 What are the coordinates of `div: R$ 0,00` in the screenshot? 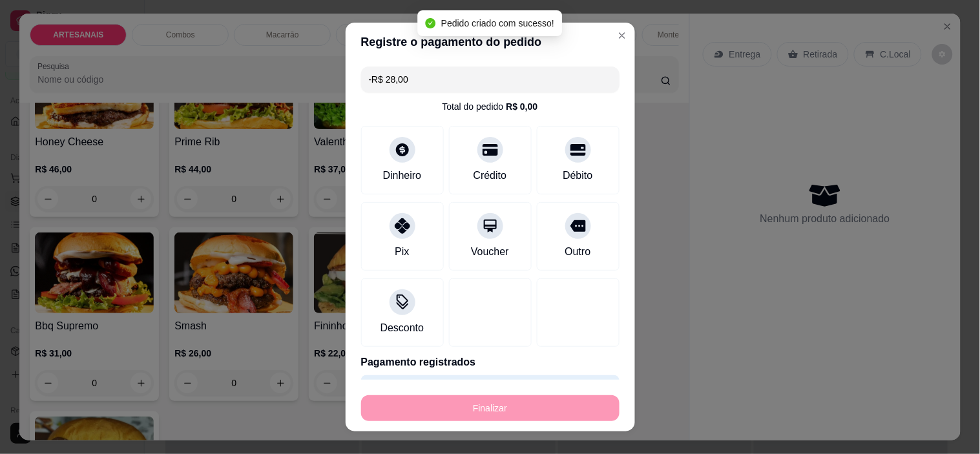 It's located at (521, 106).